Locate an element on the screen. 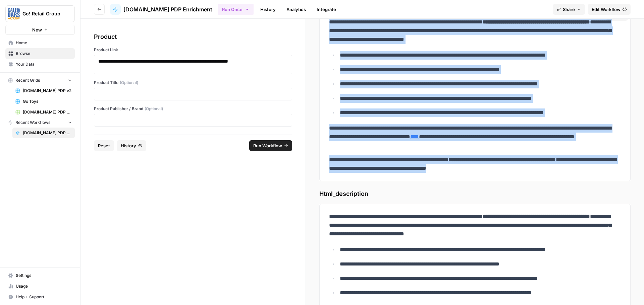  a: Browse is located at coordinates (40, 53).